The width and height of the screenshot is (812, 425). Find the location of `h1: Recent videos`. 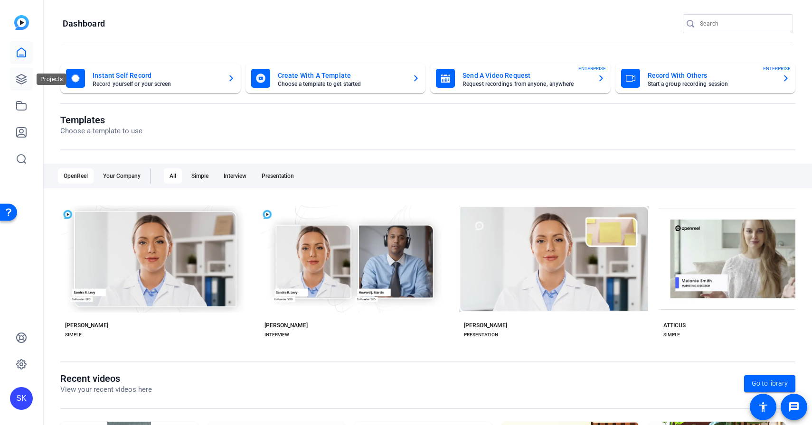

h1: Recent videos is located at coordinates (106, 379).